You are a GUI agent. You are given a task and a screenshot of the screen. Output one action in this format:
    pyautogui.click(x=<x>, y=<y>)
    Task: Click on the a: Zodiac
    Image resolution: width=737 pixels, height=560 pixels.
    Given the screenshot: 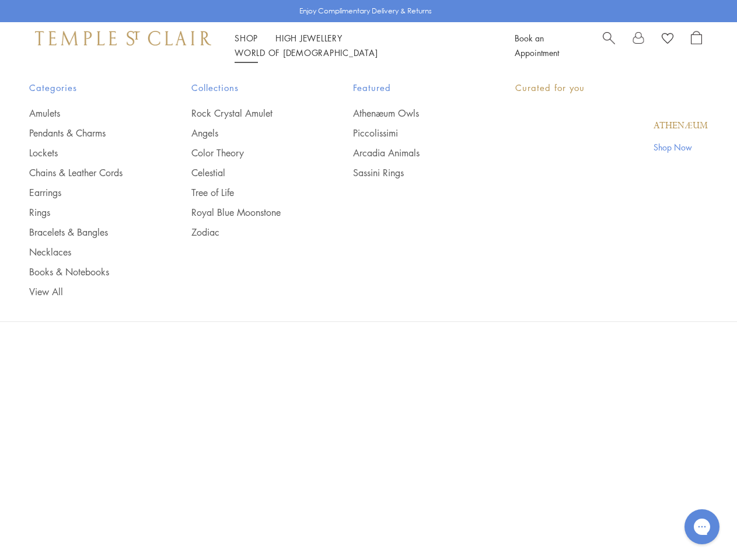 What is the action you would take?
    pyautogui.click(x=249, y=232)
    